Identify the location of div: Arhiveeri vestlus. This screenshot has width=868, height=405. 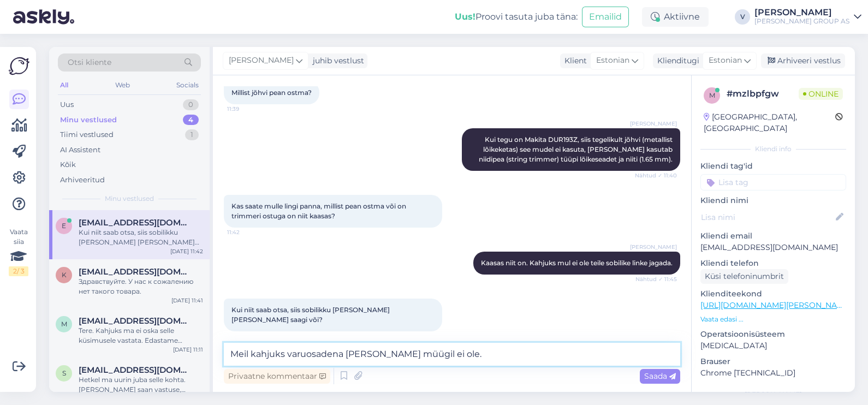
(803, 61).